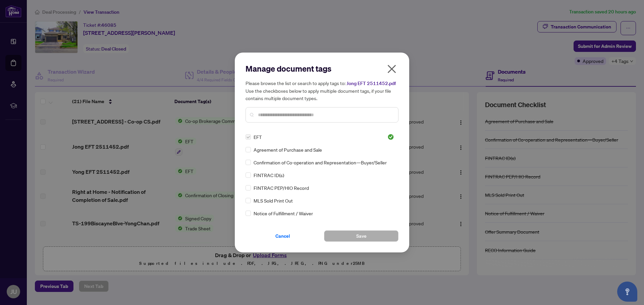 This screenshot has height=305, width=644. What do you see at coordinates (273, 201) in the screenshot?
I see `span: MLS Sold Print Out` at bounding box center [273, 201].